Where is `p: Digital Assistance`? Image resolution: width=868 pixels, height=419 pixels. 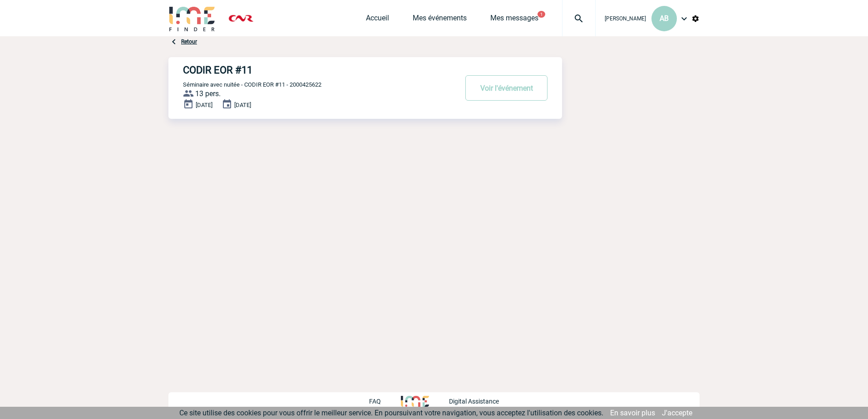
p: Digital Assistance is located at coordinates (474, 401).